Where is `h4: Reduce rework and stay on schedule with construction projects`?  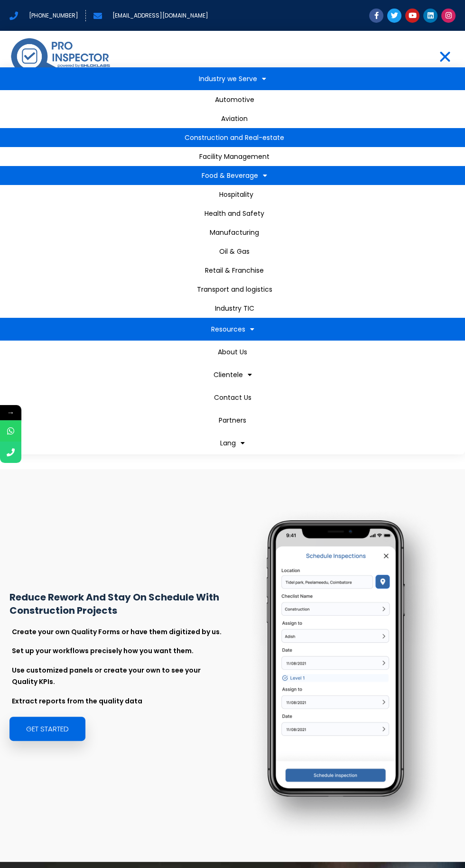 h4: Reduce rework and stay on schedule with construction projects is located at coordinates (117, 604).